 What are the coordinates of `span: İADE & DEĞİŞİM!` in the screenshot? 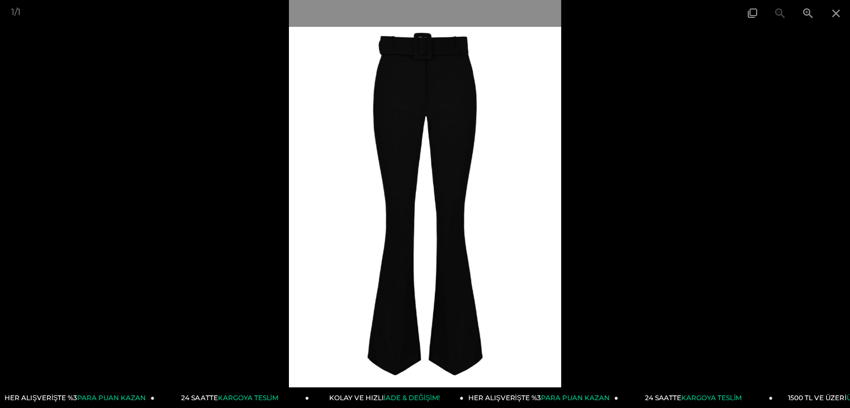 It's located at (411, 398).